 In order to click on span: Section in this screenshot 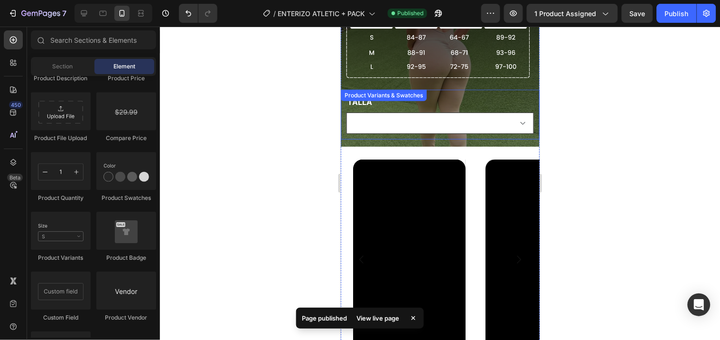, I will do `click(63, 66)`.